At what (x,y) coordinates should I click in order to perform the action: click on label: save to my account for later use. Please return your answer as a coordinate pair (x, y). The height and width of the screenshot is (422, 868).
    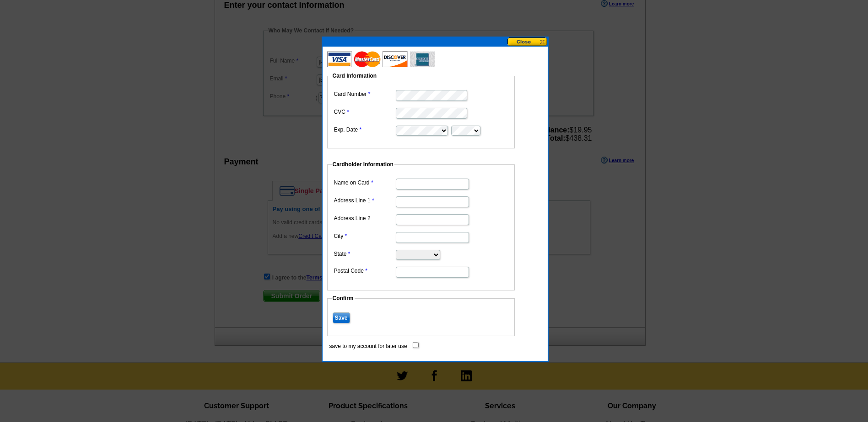
    Looking at the image, I should click on (368, 346).